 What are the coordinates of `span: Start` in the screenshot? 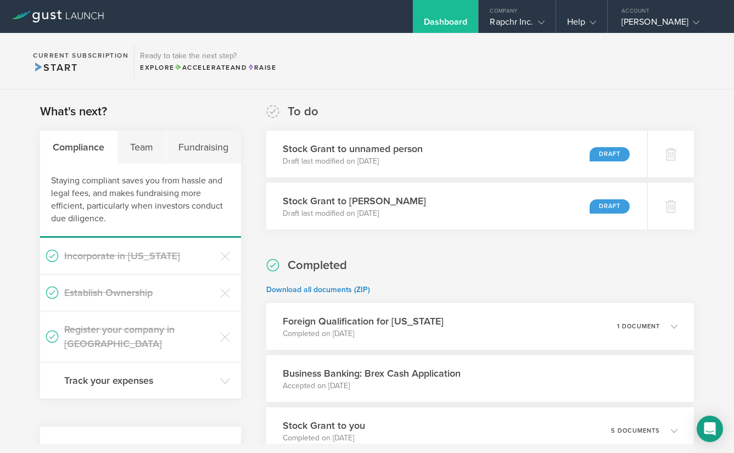 It's located at (55, 68).